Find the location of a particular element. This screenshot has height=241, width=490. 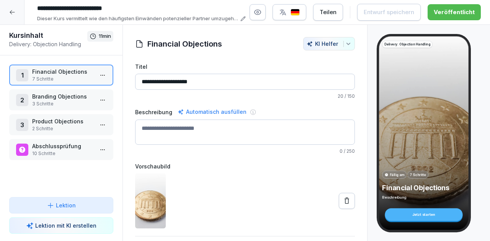

p: Fällig am is located at coordinates (397, 175).